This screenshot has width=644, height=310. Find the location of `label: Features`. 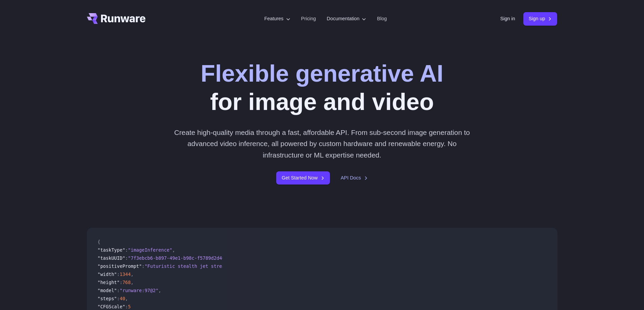

label: Features is located at coordinates (277, 19).